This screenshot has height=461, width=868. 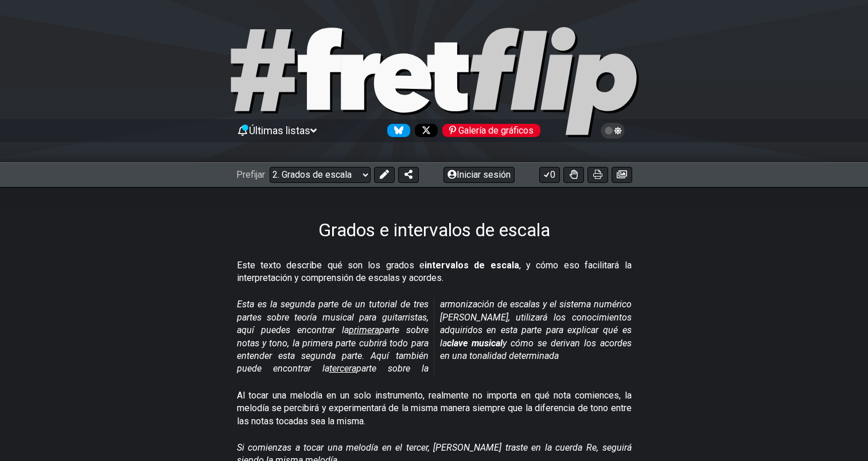 What do you see at coordinates (474, 343) in the screenshot?
I see `strong: clave musical` at bounding box center [474, 343].